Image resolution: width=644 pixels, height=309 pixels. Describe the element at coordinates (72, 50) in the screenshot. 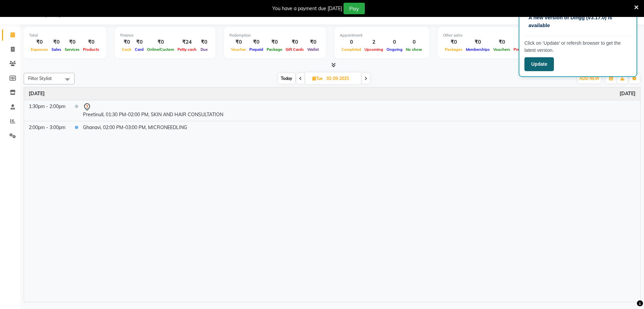

I see `span: Services` at that location.